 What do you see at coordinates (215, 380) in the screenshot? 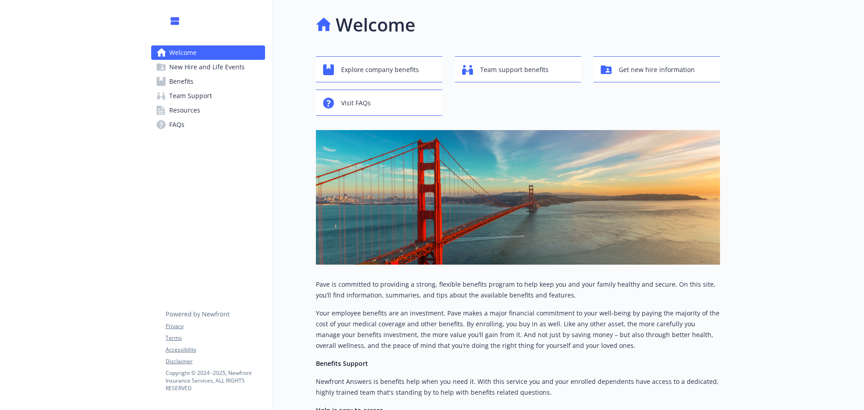
I see `p: Copyright © 2024 - 2025 , Newfront Insurance Services, ALL RIGHTS RESERVED` at bounding box center [215, 380].